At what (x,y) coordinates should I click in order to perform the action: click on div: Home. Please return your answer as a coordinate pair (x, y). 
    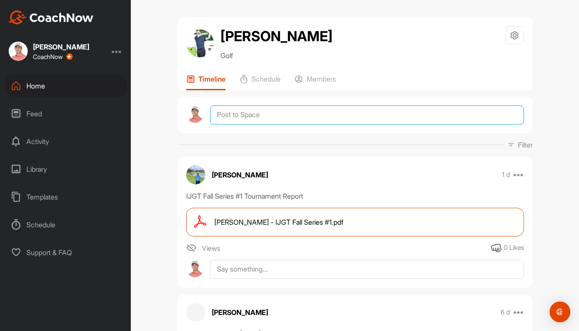
    Looking at the image, I should click on (66, 86).